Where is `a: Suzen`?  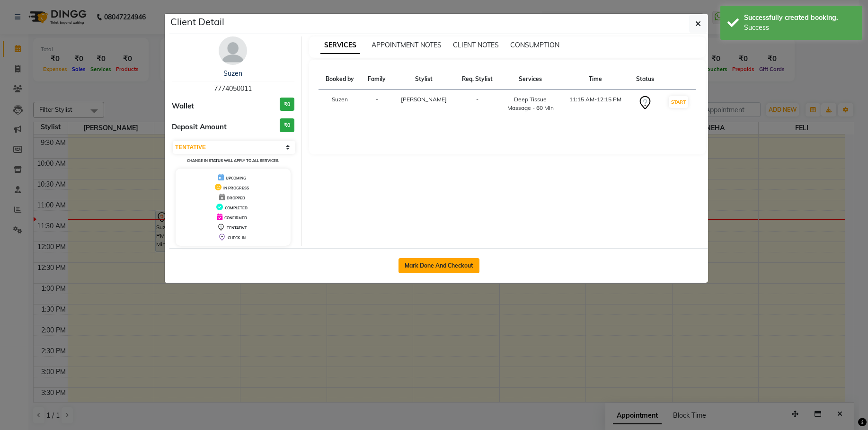 a: Suzen is located at coordinates (232, 73).